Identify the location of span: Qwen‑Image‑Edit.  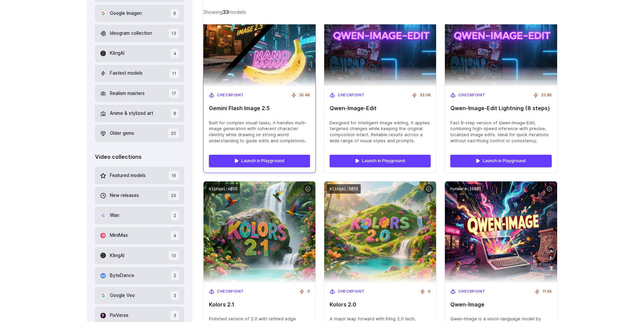
(380, 108).